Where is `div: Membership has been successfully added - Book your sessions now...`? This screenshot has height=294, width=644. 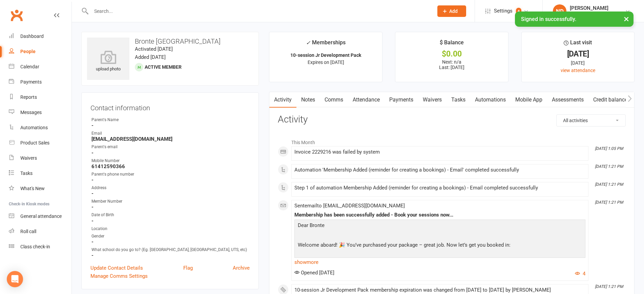 div: Membership has been successfully added - Book your sessions now... is located at coordinates (440, 215).